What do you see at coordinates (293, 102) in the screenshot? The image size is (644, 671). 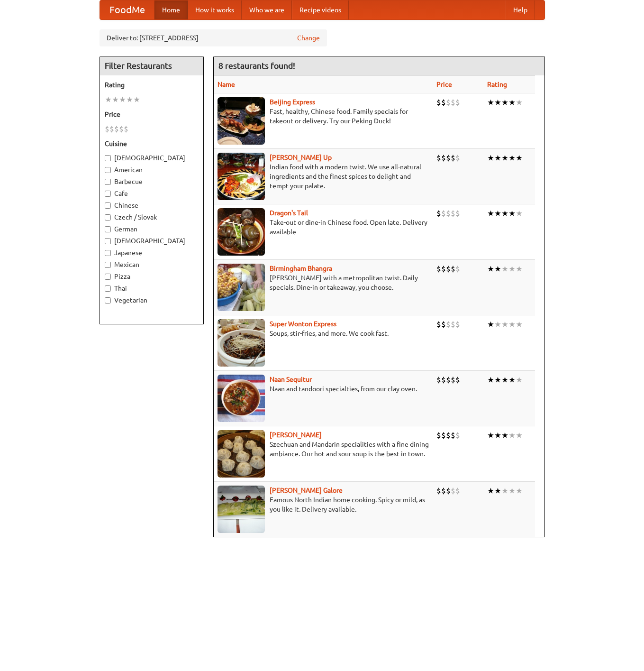 I see `b: Beijing Express` at bounding box center [293, 102].